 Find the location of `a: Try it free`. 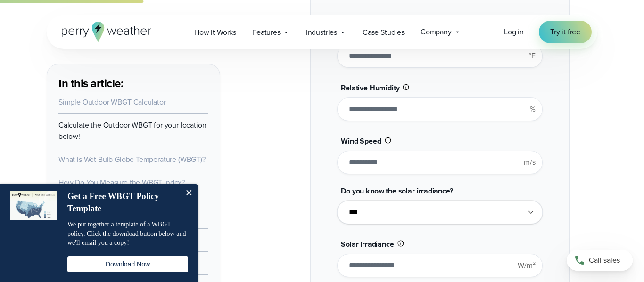

a: Try it free is located at coordinates (565, 32).